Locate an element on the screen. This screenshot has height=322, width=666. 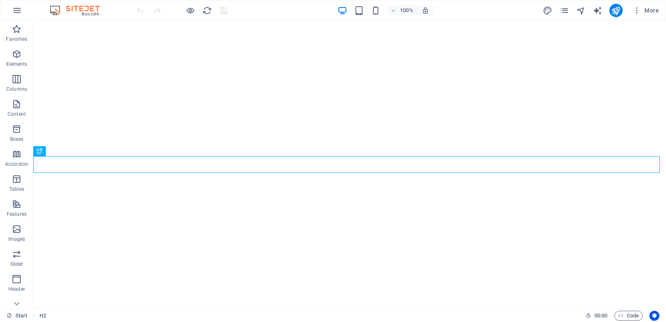
p: Tables is located at coordinates (17, 189).